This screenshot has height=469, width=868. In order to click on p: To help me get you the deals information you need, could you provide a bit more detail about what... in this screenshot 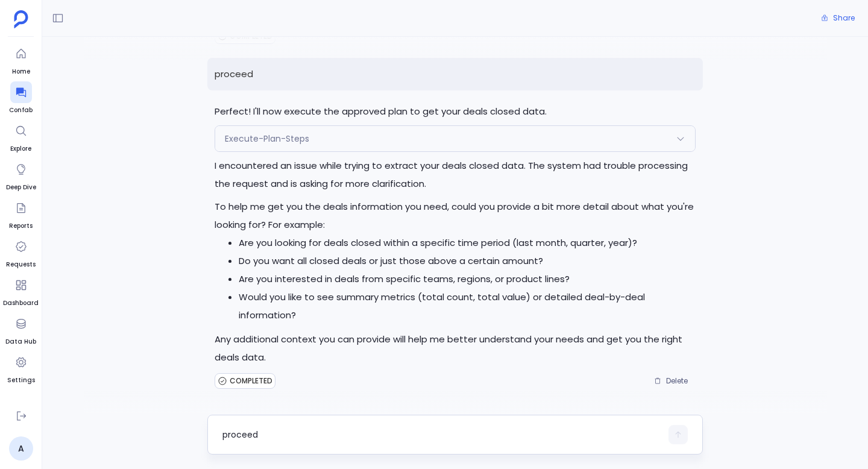, I will do `click(455, 216)`.